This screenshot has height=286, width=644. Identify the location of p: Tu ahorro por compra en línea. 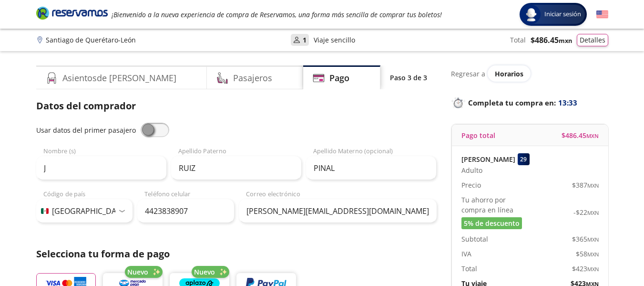
(496, 205).